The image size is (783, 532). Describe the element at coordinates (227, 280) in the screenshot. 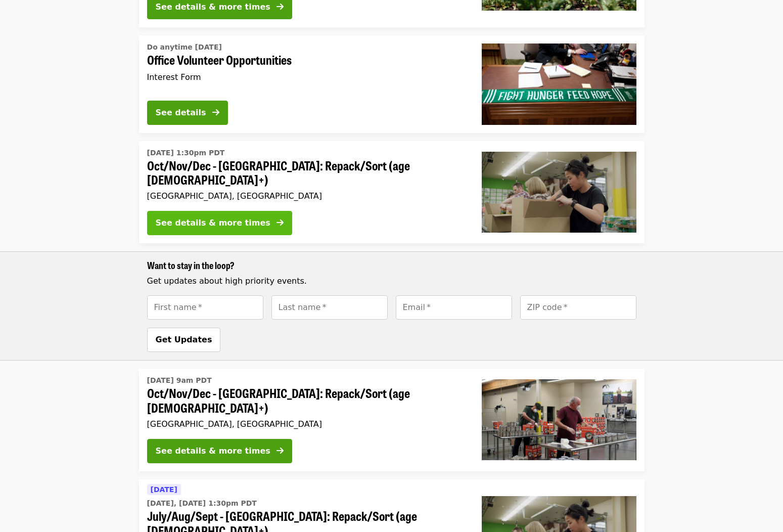

I see `span: Get updates about high priority events.` at that location.